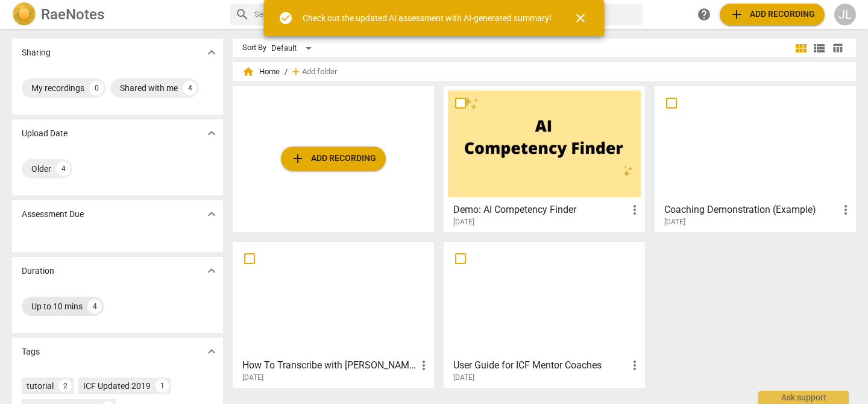 The width and height of the screenshot is (868, 404). Describe the element at coordinates (24, 15) in the screenshot. I see `img: Logo` at that location.